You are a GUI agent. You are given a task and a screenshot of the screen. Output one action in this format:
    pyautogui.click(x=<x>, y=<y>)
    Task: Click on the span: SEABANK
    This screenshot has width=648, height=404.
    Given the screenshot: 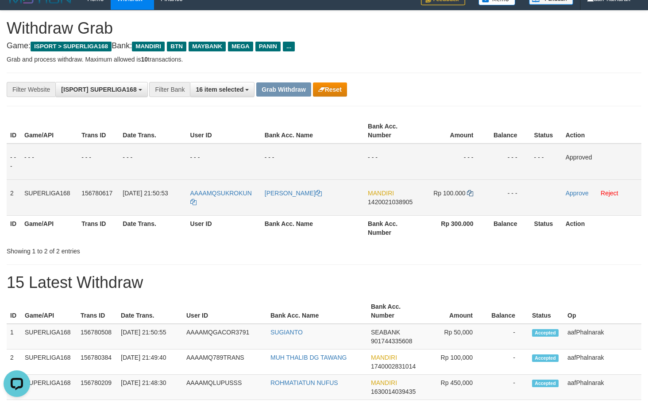 What is the action you would take?
    pyautogui.click(x=386, y=332)
    